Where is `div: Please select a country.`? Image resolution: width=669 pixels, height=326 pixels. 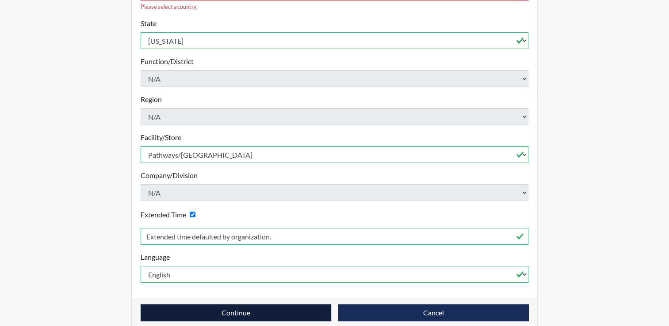
div: Please select a country. is located at coordinates (335, 7).